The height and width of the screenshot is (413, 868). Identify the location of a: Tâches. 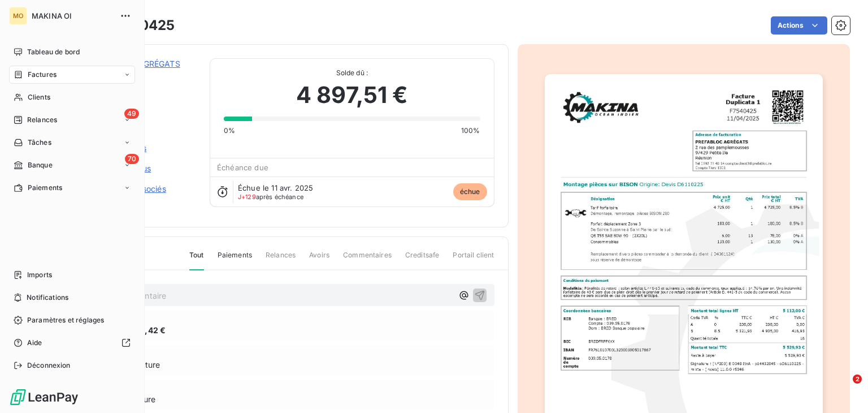
(72, 143).